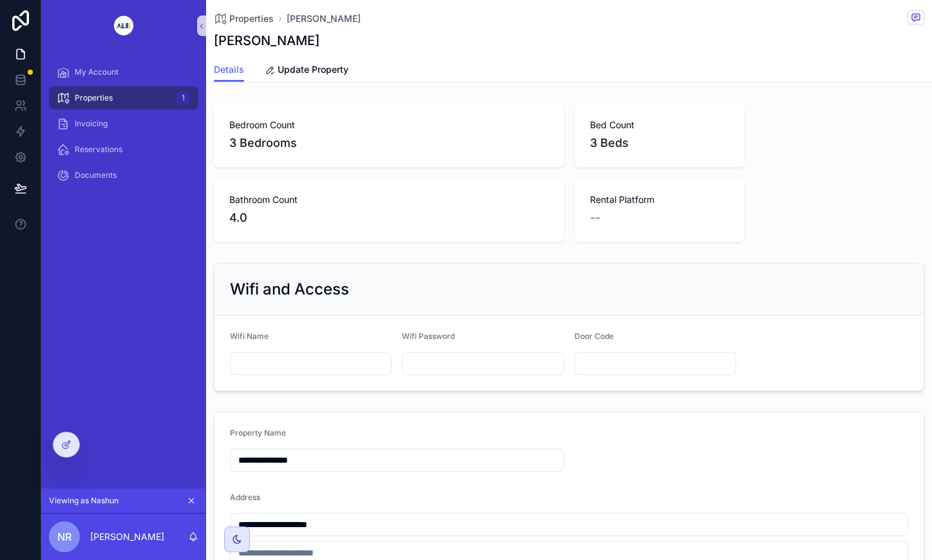 The height and width of the screenshot is (560, 932). What do you see at coordinates (99, 149) in the screenshot?
I see `span: Reservations` at bounding box center [99, 149].